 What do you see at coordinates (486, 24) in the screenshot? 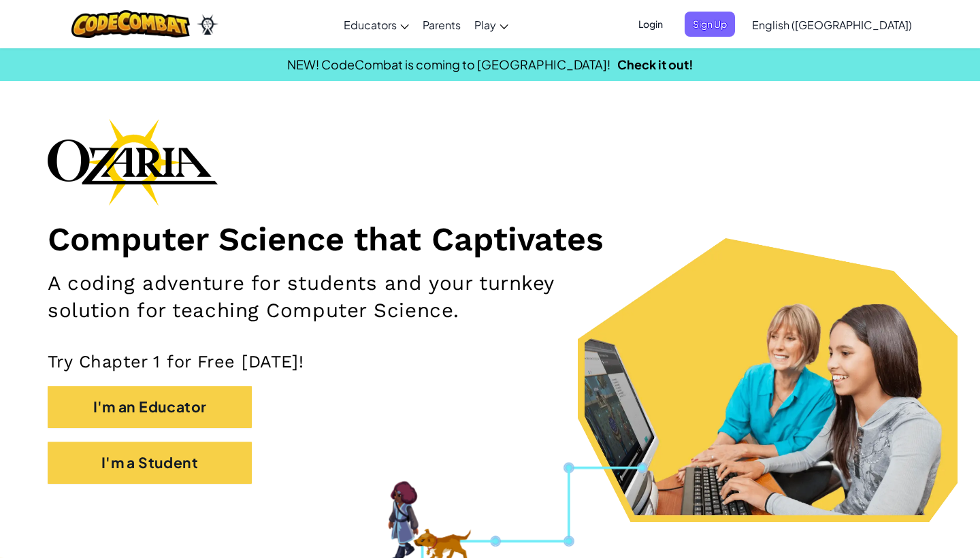
I see `span: Play` at bounding box center [486, 24].